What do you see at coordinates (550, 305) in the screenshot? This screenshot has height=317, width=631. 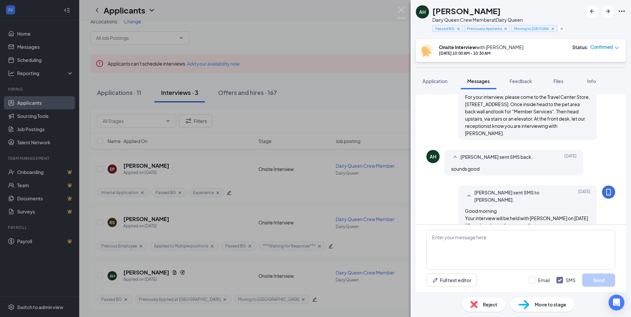 I see `span: Move to stage` at bounding box center [550, 305].